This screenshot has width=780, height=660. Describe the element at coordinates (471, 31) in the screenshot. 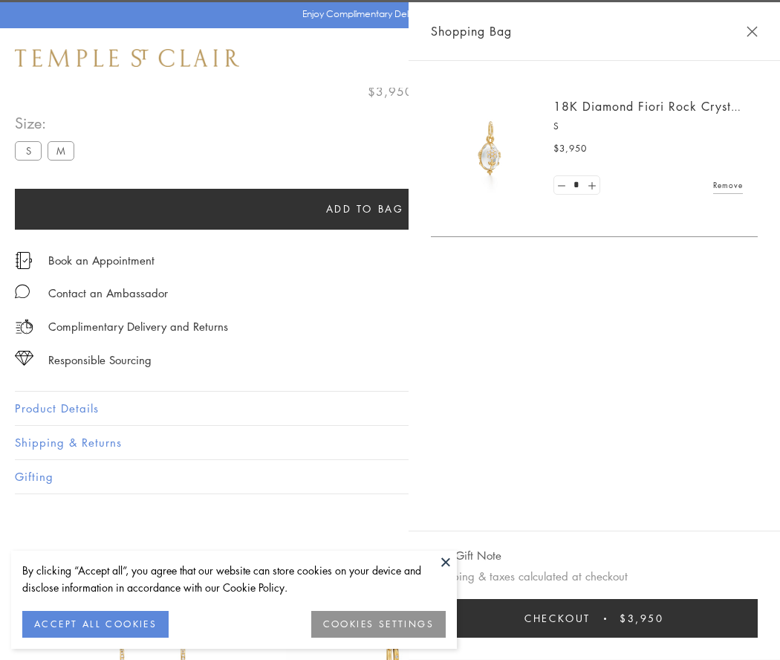

I see `span: Shopping Bag` at that location.